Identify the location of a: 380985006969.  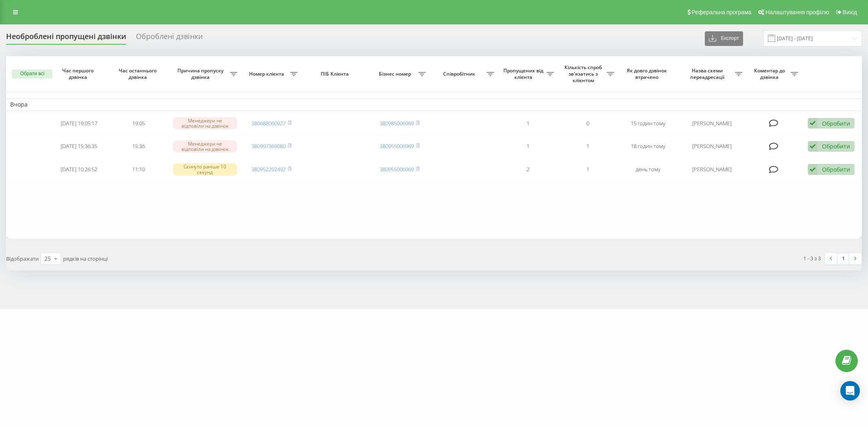
(397, 123).